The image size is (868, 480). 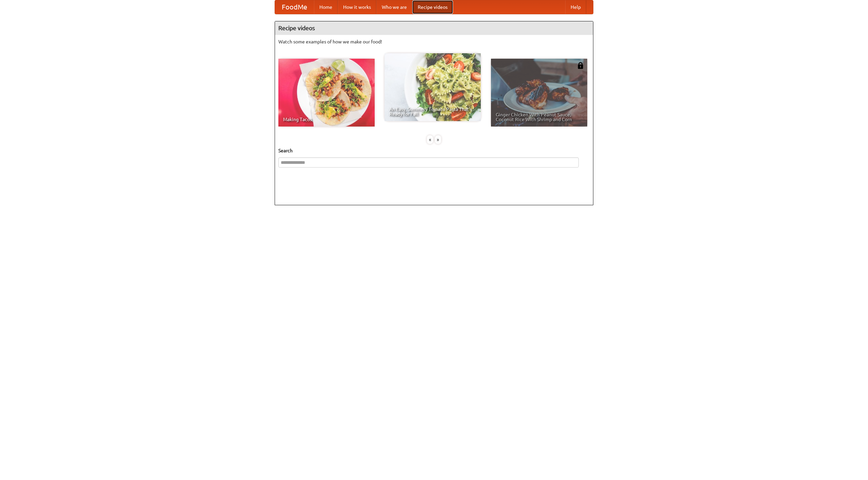 What do you see at coordinates (326, 93) in the screenshot?
I see `a: Making Tacos` at bounding box center [326, 93].